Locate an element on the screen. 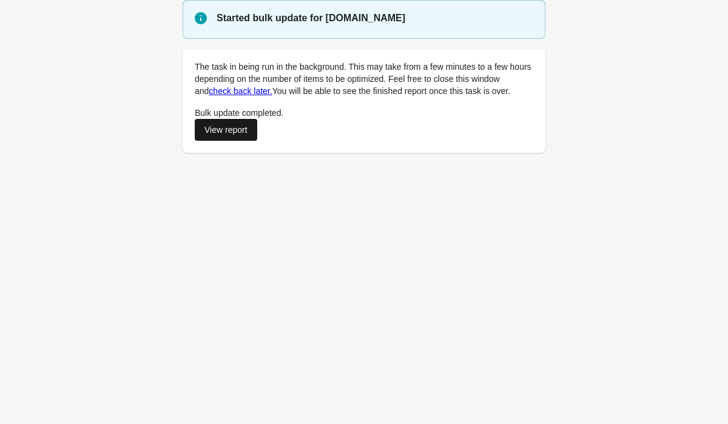 Image resolution: width=728 pixels, height=424 pixels. div: View report is located at coordinates (226, 130).